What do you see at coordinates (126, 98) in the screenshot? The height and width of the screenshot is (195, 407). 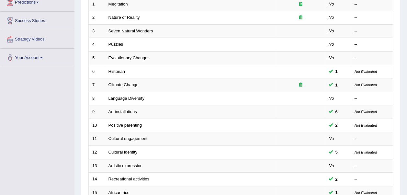 I see `a: Language Diversity` at bounding box center [126, 98].